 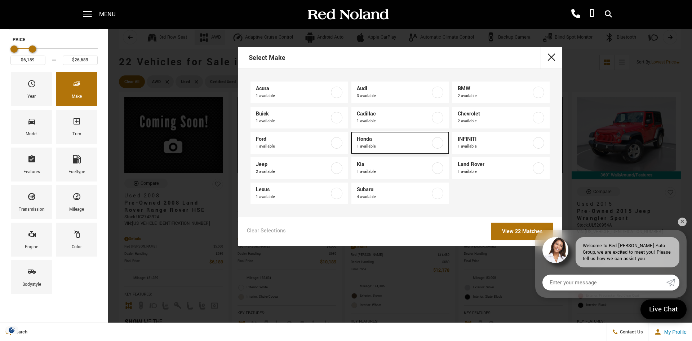 I want to click on span: Contact Us, so click(x=630, y=332).